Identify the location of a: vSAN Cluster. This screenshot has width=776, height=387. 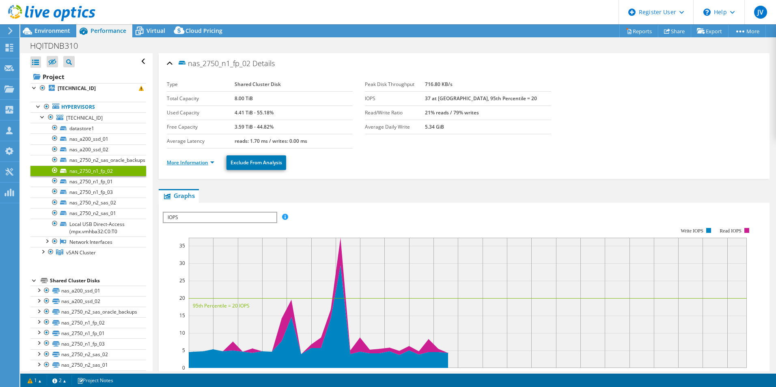
(88, 252).